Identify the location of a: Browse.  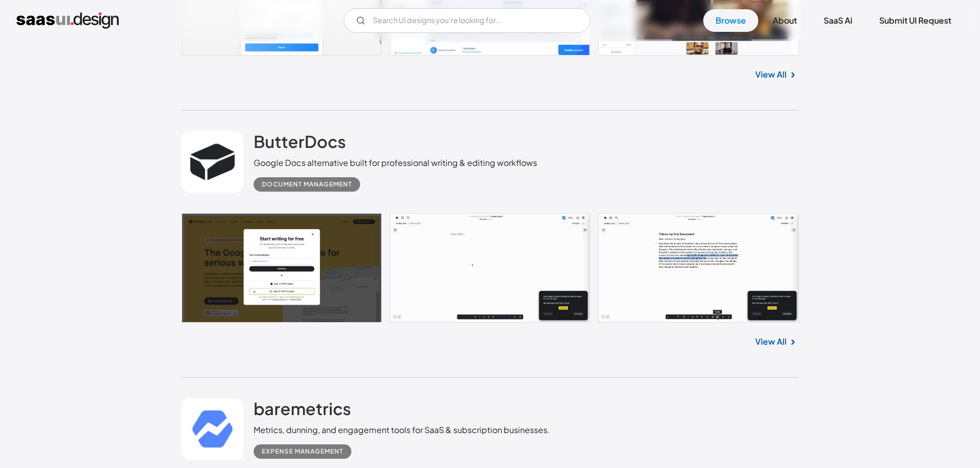
(730, 21).